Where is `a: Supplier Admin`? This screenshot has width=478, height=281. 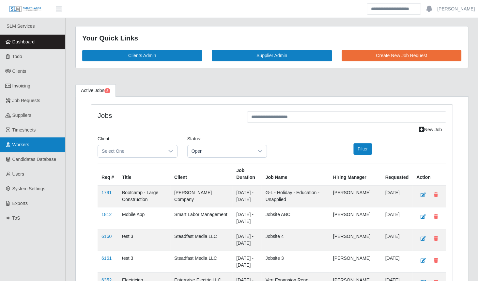
a: Supplier Admin is located at coordinates (271, 55).